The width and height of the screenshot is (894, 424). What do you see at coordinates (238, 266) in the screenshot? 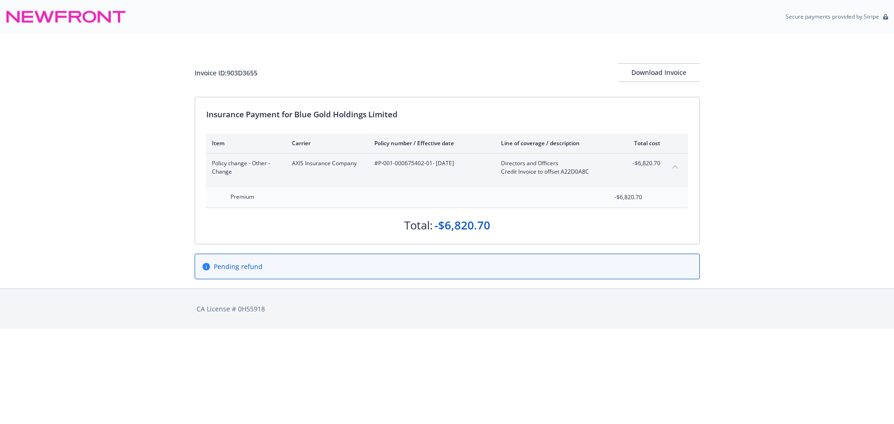
I see `span: Pending refund` at bounding box center [238, 266].